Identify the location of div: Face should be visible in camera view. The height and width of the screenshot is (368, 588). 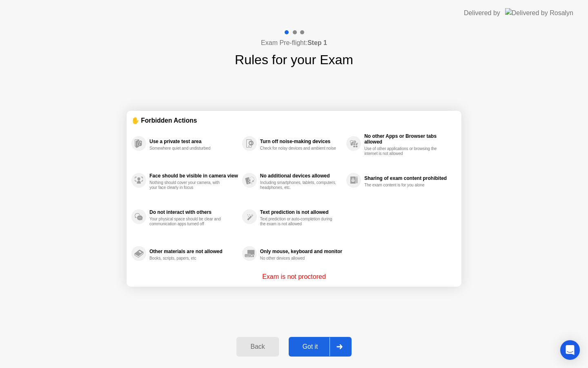
(194, 176).